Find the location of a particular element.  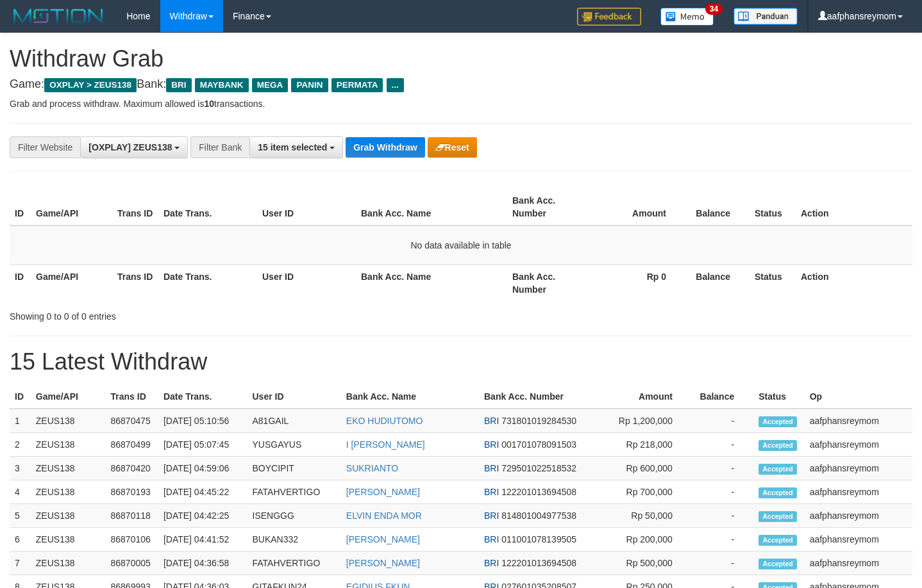

td: Rp 700,000 is located at coordinates (647, 492).